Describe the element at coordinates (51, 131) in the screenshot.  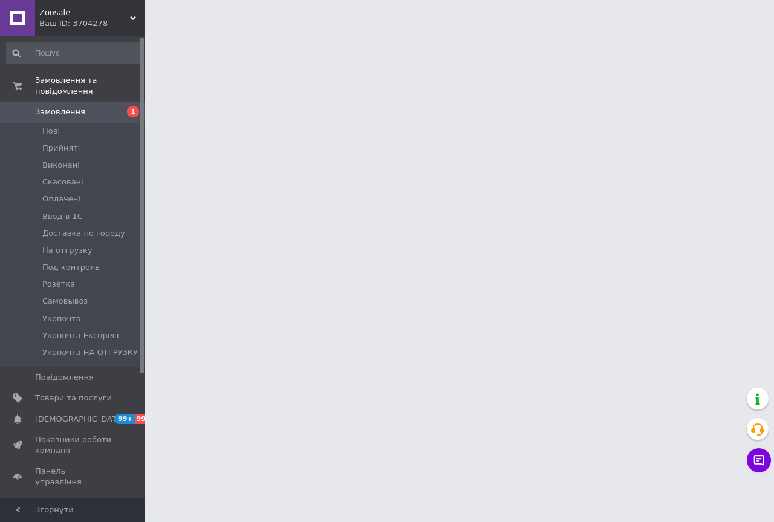
I see `span: Нові` at that location.